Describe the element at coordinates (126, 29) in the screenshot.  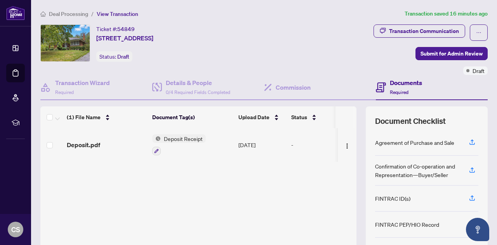
I see `span: 54849` at that location.